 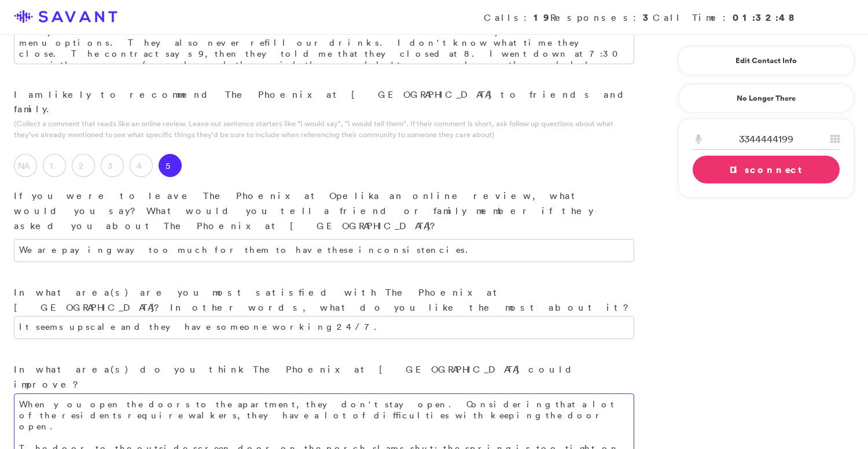 I want to click on label: 5, so click(x=170, y=166).